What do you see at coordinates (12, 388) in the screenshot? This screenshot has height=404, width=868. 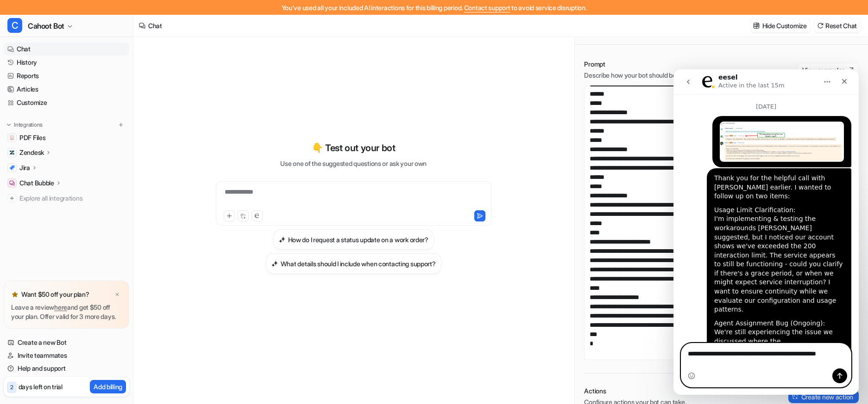 I see `p: 2` at bounding box center [12, 388].